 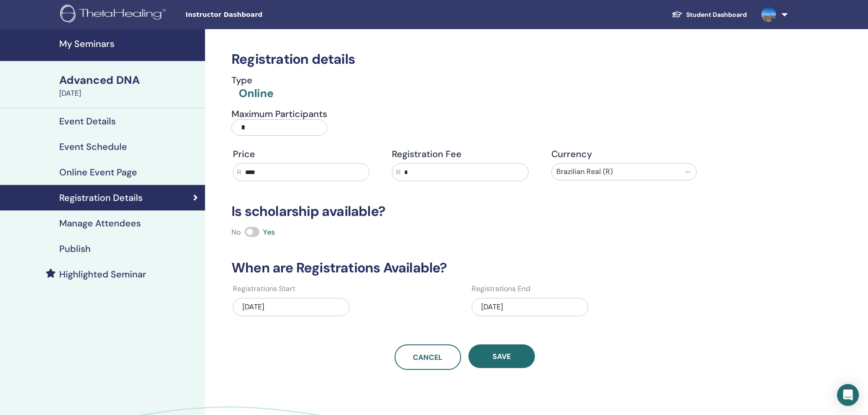 What do you see at coordinates (87, 121) in the screenshot?
I see `h4: Event Details` at bounding box center [87, 121].